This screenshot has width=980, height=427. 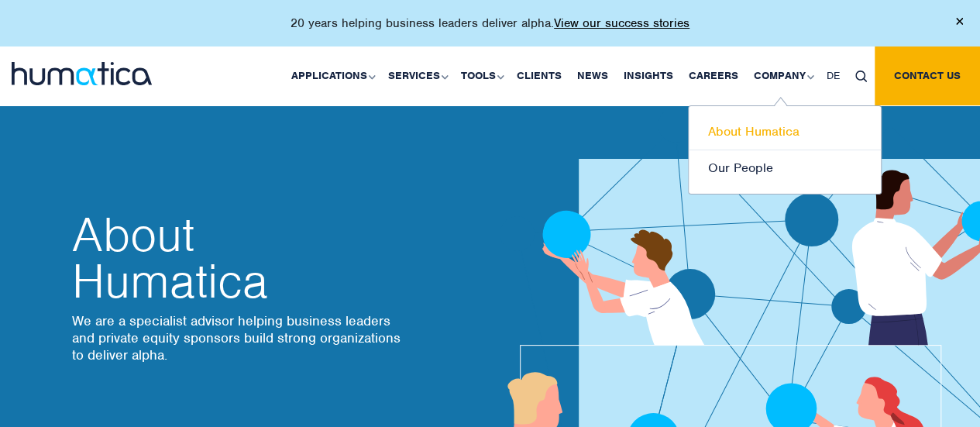 What do you see at coordinates (416, 76) in the screenshot?
I see `a: Services` at bounding box center [416, 76].